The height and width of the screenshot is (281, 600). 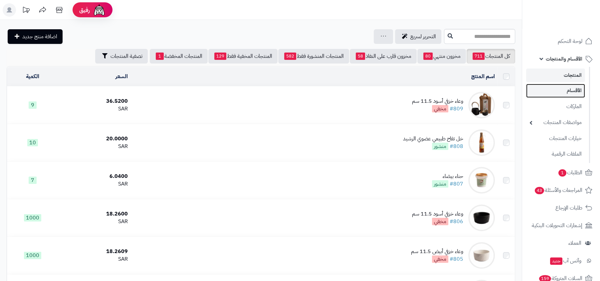 What do you see at coordinates (561, 208) in the screenshot?
I see `a: طلبات الإرجاع` at bounding box center [561, 208].